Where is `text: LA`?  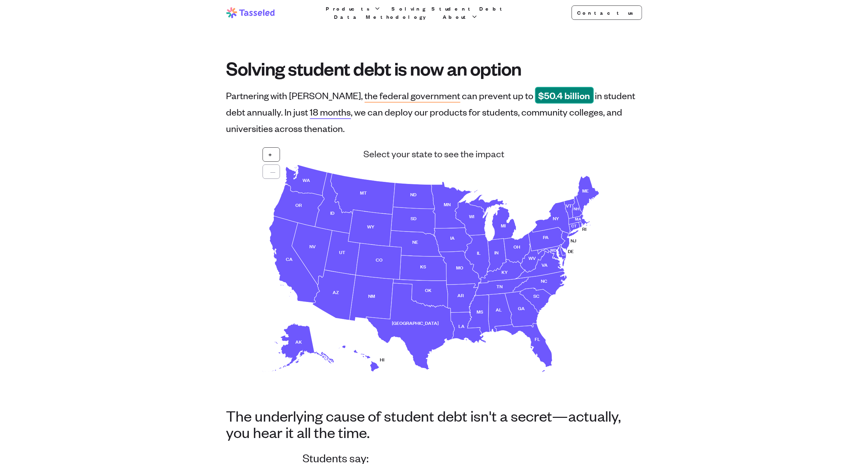
text: LA is located at coordinates (462, 326).